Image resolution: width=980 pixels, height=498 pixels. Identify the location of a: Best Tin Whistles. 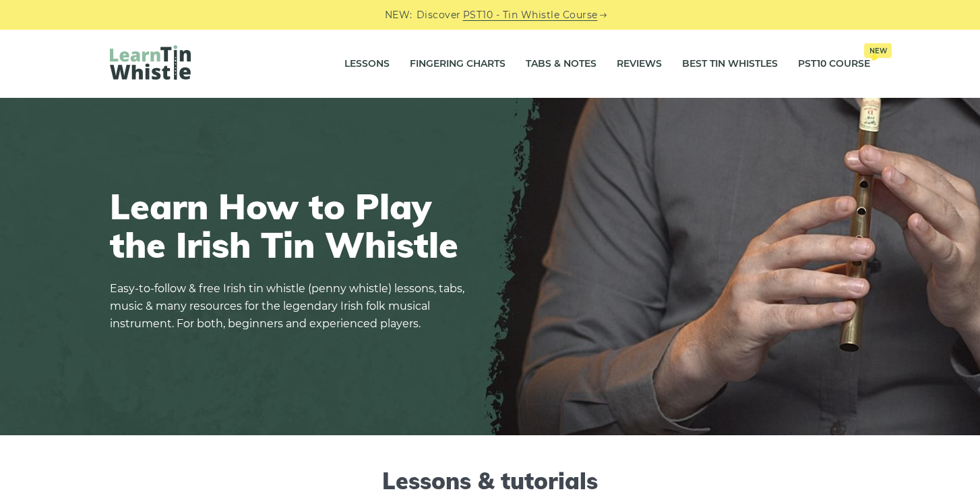
(730, 64).